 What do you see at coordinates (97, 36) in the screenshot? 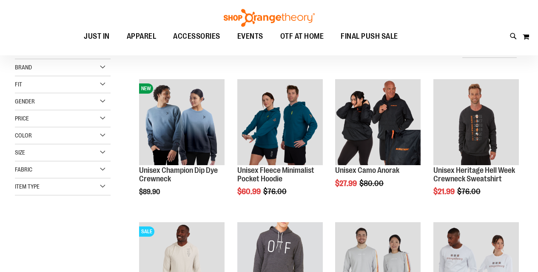
I see `span: JUST IN` at bounding box center [97, 36].